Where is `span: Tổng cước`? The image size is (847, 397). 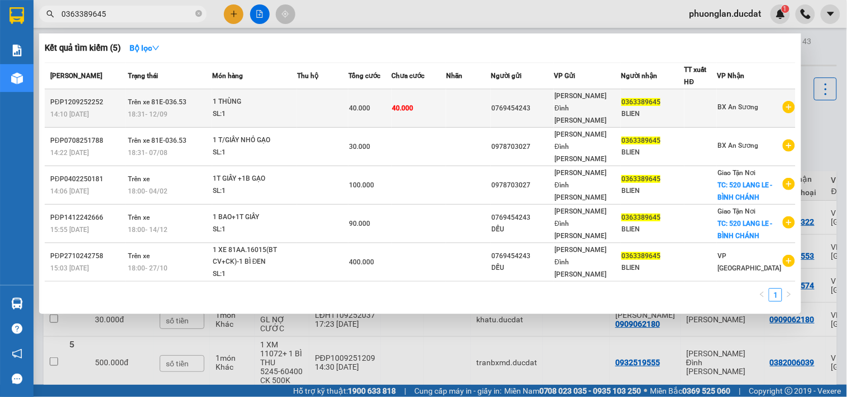 span: Tổng cước is located at coordinates (364, 76).